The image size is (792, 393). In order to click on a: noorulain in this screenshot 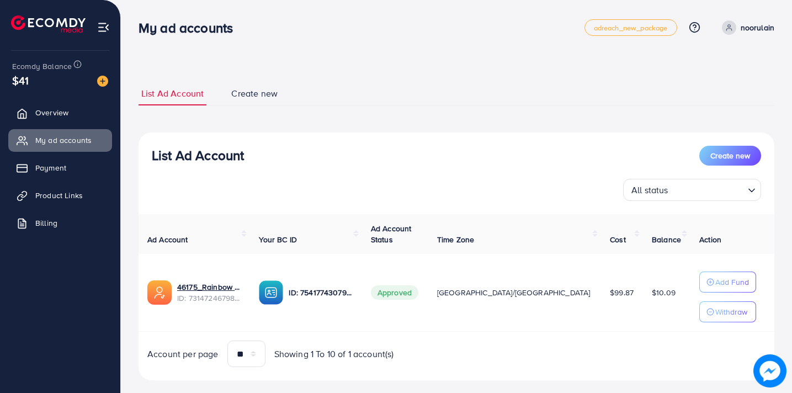, I will do `click(746, 28)`.